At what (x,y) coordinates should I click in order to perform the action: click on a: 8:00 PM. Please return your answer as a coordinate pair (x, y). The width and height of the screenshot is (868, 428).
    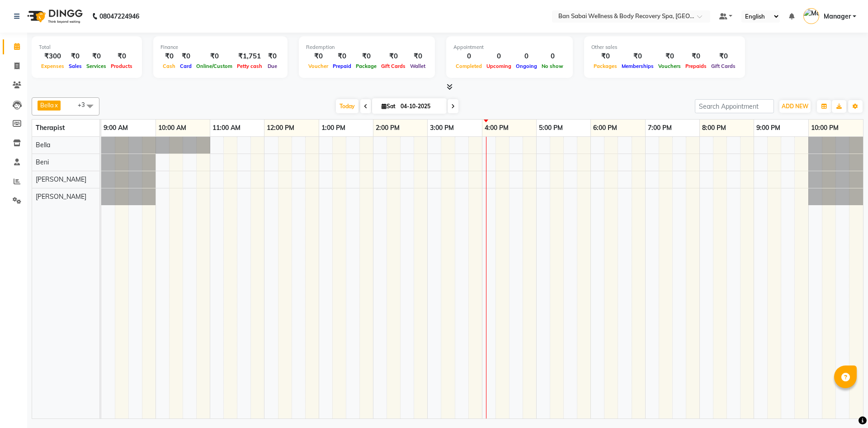
    Looking at the image, I should click on (714, 128).